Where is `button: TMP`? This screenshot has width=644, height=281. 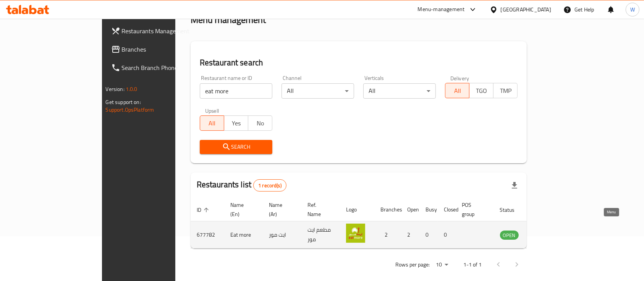 button: TMP is located at coordinates (505, 91).